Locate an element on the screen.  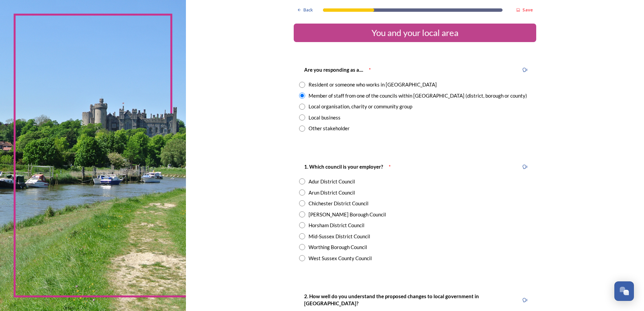
strong: Are you responding as a.... is located at coordinates (334, 70).